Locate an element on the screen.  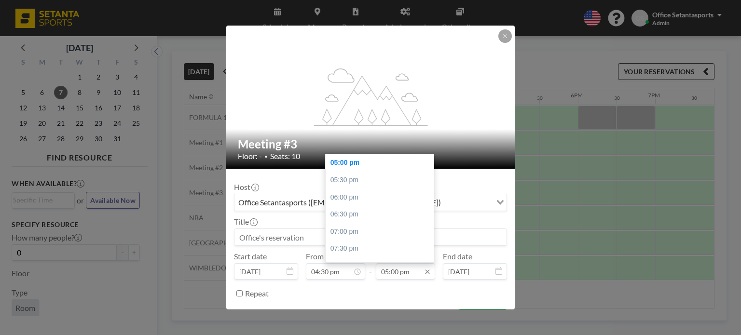
div: 07:30 pm is located at coordinates (382, 249).